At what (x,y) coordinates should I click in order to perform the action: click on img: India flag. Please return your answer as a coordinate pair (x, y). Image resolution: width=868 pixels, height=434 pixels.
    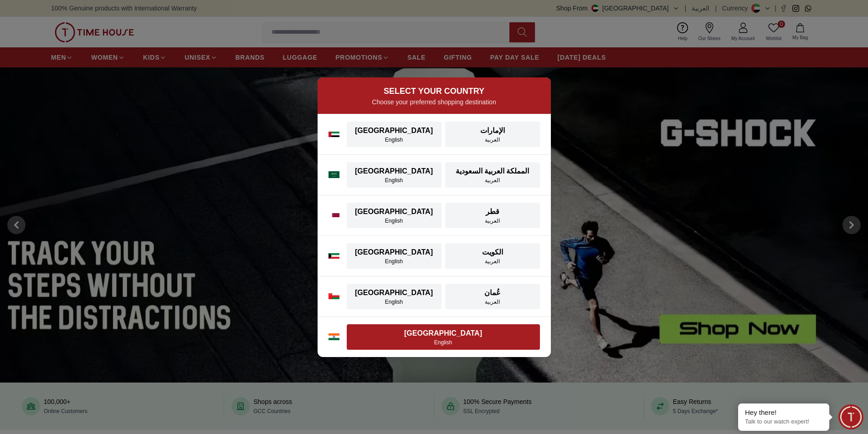
    Looking at the image, I should click on (334, 337).